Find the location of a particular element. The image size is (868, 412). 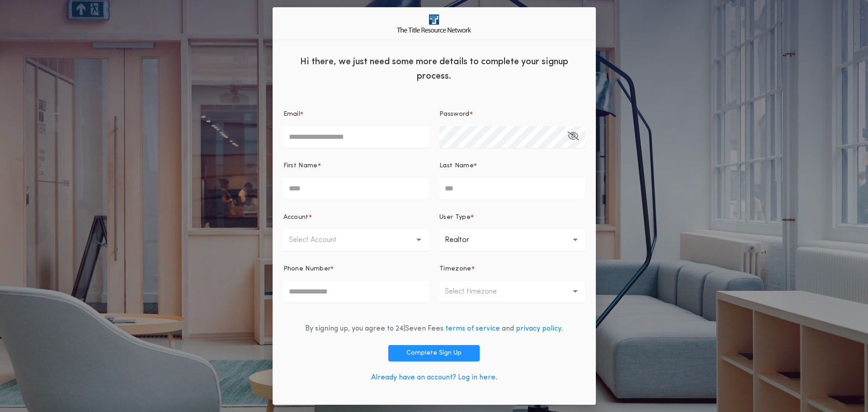

input: Email* is located at coordinates (356, 137).